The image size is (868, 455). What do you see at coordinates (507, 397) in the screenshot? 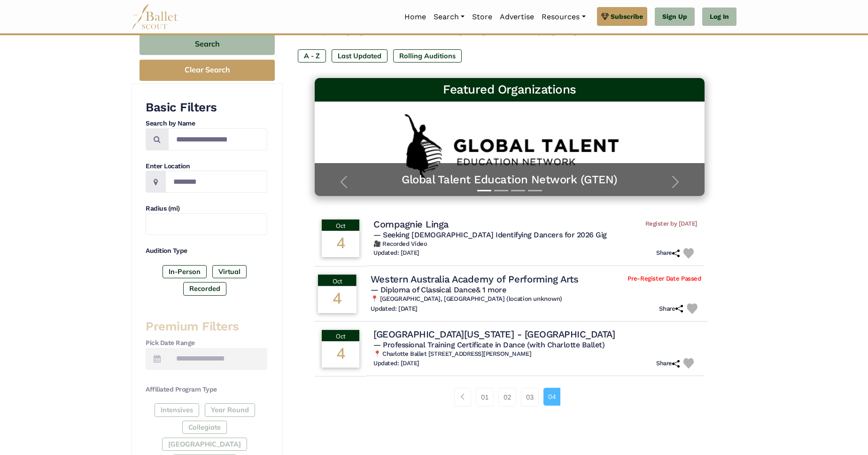
I see `a: 02` at bounding box center [507, 397].